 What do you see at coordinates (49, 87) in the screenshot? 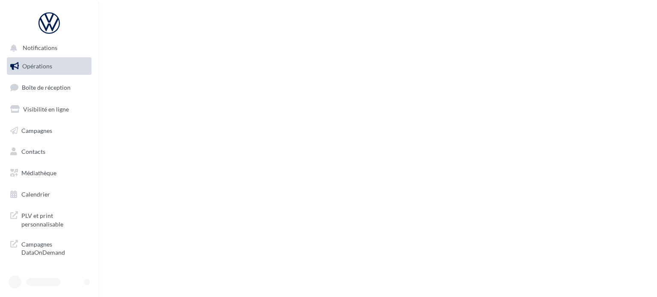
I see `a: Boîte de réception` at bounding box center [49, 87].